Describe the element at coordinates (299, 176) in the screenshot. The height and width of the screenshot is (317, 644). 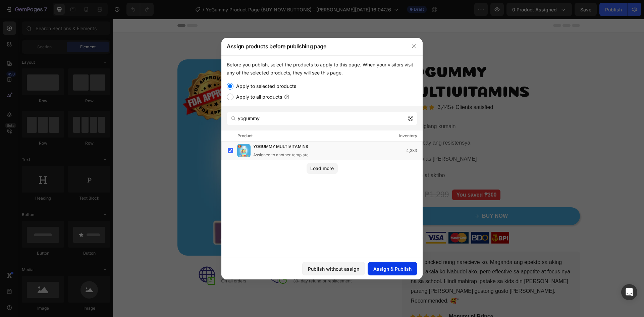
I see `div: ₱999` at that location.